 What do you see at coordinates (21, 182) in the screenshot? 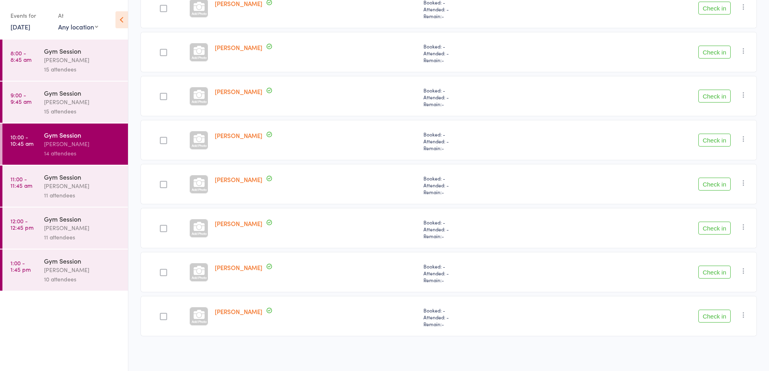
I see `time: 11:00 - 11:45 am` at bounding box center [21, 182].